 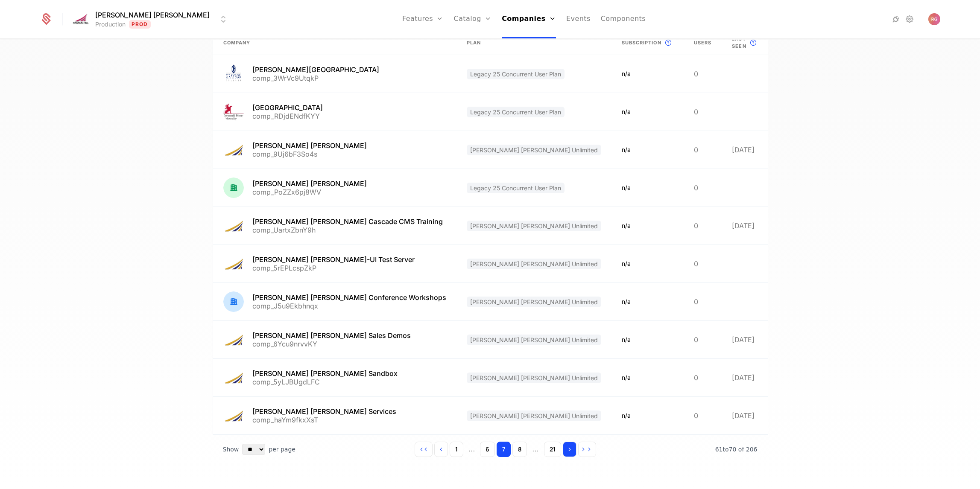 I want to click on img: Hannon Hill, so click(x=81, y=18).